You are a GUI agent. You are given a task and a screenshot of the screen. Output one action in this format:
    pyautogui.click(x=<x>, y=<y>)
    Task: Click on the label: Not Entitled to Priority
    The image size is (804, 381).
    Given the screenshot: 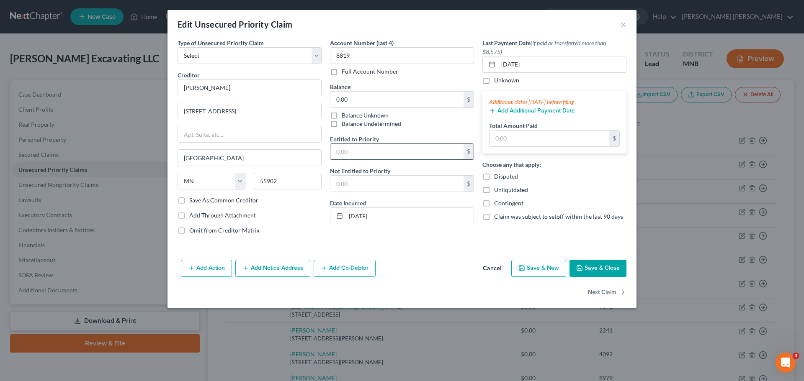 What is the action you would take?
    pyautogui.click(x=360, y=171)
    